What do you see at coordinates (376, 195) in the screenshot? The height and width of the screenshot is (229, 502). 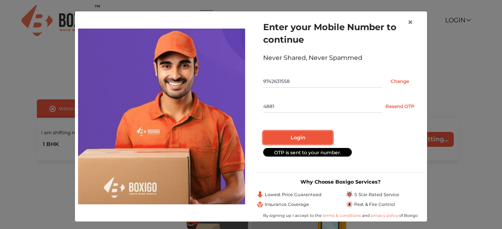 I see `span: 5 Star Rated Service` at bounding box center [376, 195].